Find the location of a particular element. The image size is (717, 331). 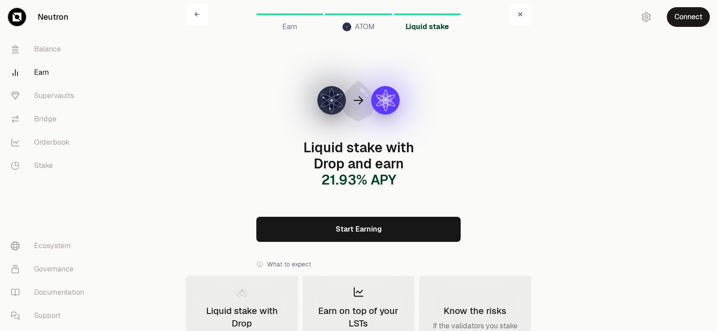

a: Supervaults is located at coordinates (50, 96).